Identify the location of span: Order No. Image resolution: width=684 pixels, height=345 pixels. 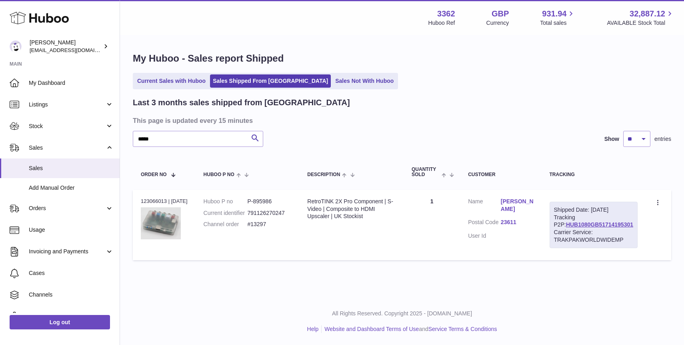
(154, 174).